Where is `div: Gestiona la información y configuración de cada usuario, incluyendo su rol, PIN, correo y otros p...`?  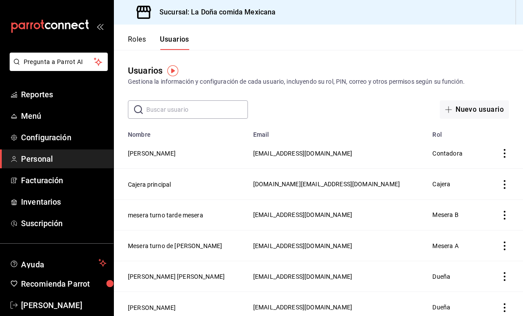
div: Gestiona la información y configuración de cada usuario, incluyendo su rol, PIN, correo y otros p... is located at coordinates (318, 81).